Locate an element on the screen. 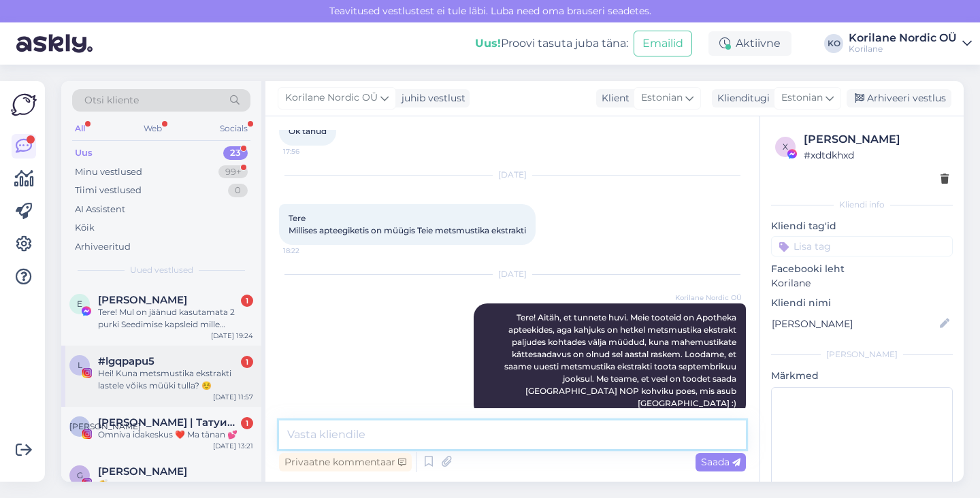 The width and height of the screenshot is (980, 498). span: Elle Klein is located at coordinates (142, 300).